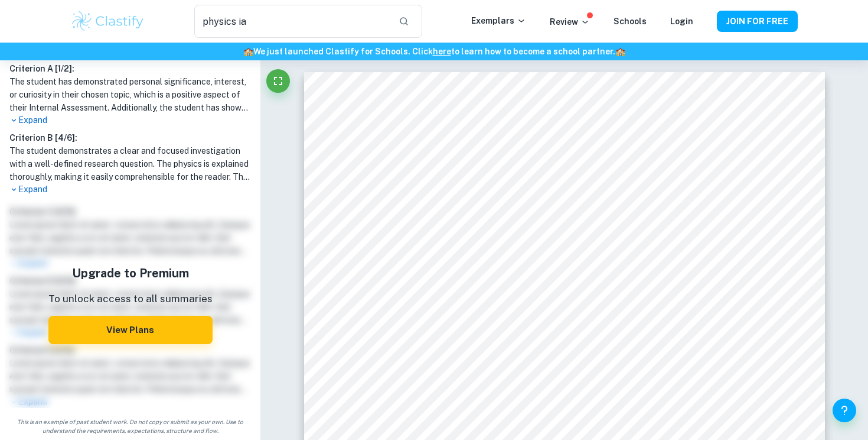 Image resolution: width=868 pixels, height=440 pixels. I want to click on a: JOIN FOR FREE, so click(757, 21).